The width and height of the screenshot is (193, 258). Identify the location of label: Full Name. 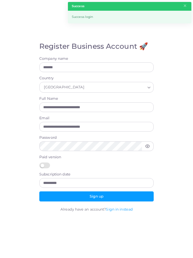
(97, 99).